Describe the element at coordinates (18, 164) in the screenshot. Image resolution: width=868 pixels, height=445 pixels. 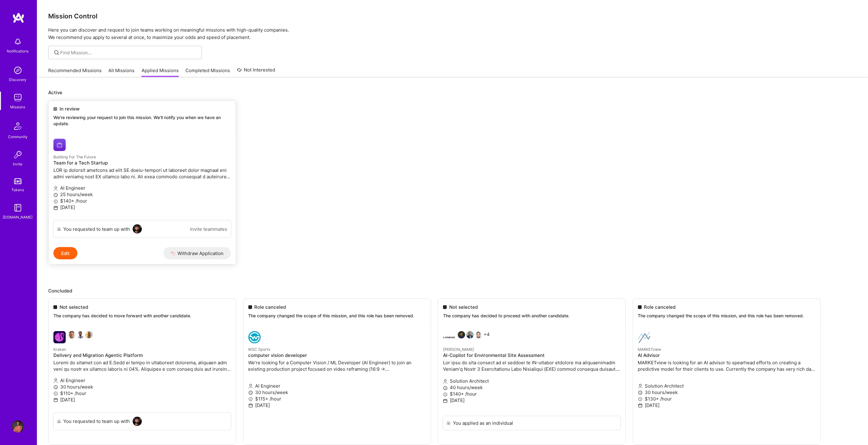
I see `div: Invite` at that location.